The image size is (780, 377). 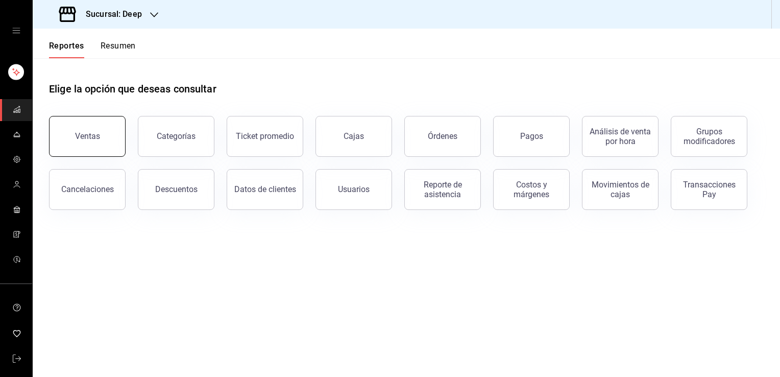 What do you see at coordinates (16, 31) in the screenshot?
I see `button: open drawer` at bounding box center [16, 31].